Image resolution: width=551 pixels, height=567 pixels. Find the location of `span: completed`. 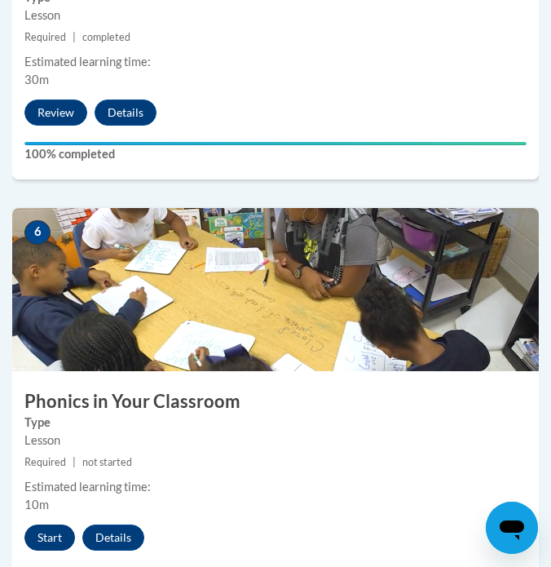

span: completed is located at coordinates (106, 37).